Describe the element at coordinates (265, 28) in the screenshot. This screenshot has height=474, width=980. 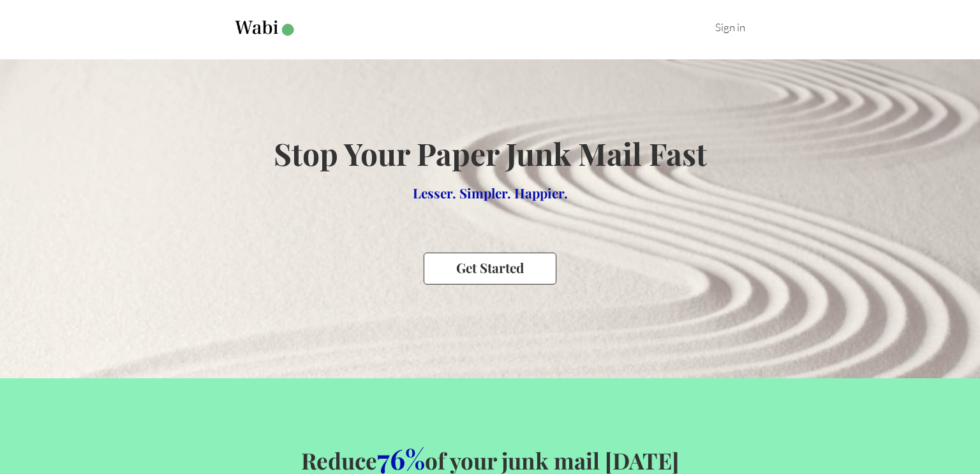
I see `img: Wabi` at that location.